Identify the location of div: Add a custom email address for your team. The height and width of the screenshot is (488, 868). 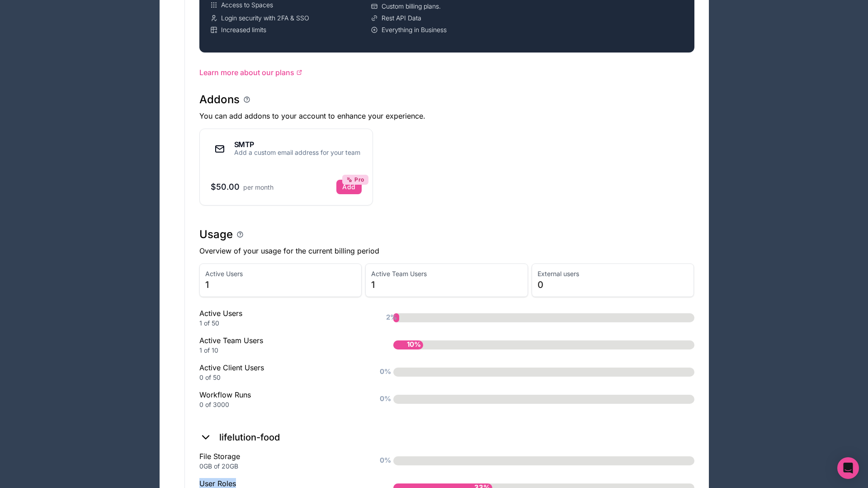
(297, 153).